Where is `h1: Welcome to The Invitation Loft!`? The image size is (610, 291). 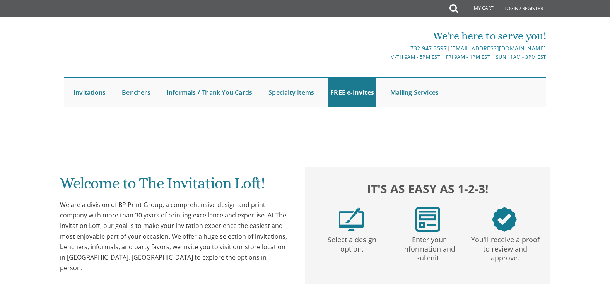
h1: Welcome to The Invitation Loft! is located at coordinates (175, 186).